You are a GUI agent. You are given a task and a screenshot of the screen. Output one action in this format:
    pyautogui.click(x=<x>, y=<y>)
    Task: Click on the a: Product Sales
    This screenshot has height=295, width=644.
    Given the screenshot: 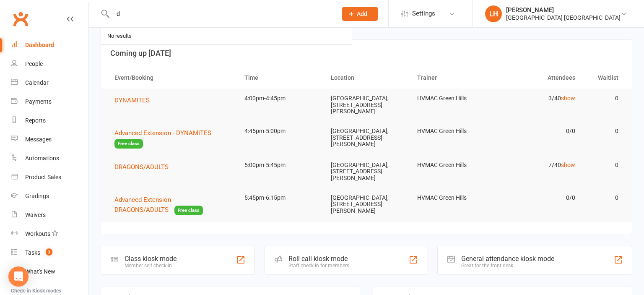 What is the action you would take?
    pyautogui.click(x=49, y=177)
    